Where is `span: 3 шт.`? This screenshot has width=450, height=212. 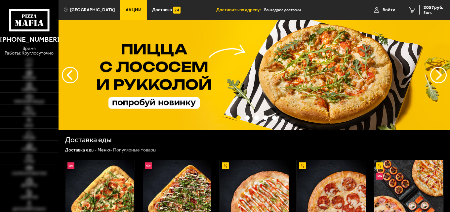 span: 3 шт. is located at coordinates (434, 13).